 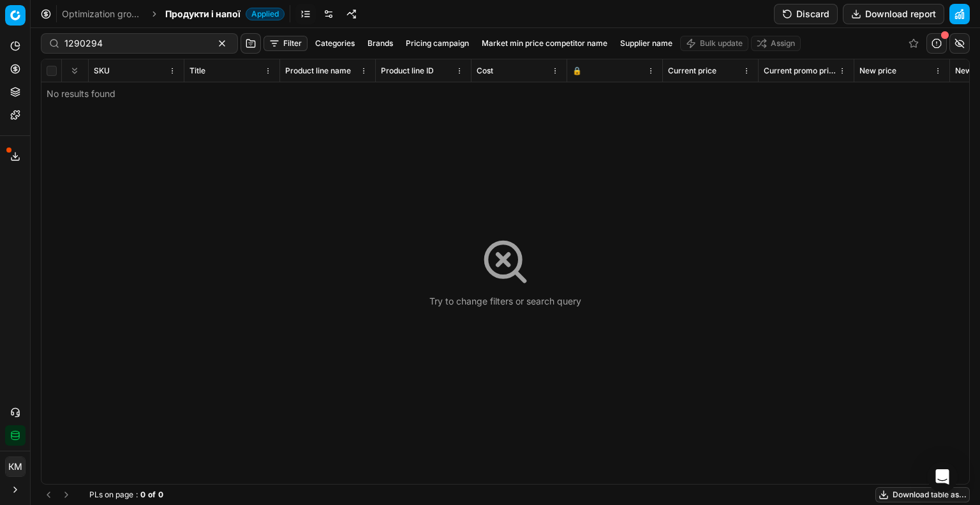 What do you see at coordinates (335, 43) in the screenshot?
I see `button: Categories` at bounding box center [335, 43].